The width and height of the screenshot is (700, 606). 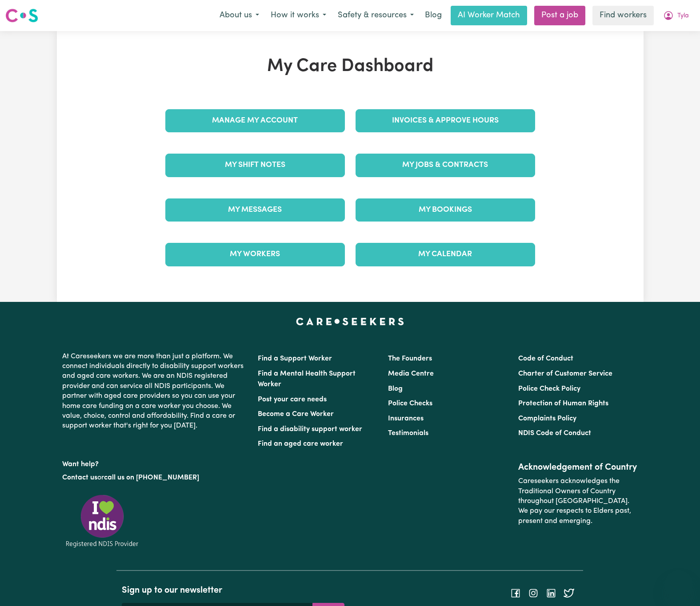 What do you see at coordinates (80, 478) in the screenshot?
I see `a: Contact us` at bounding box center [80, 478].